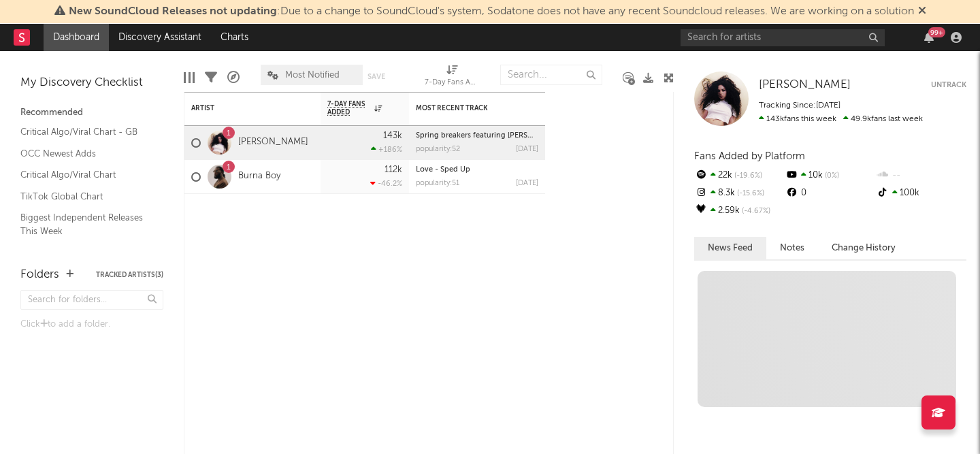 This screenshot has height=454, width=980. I want to click on span: 0 %, so click(831, 175).